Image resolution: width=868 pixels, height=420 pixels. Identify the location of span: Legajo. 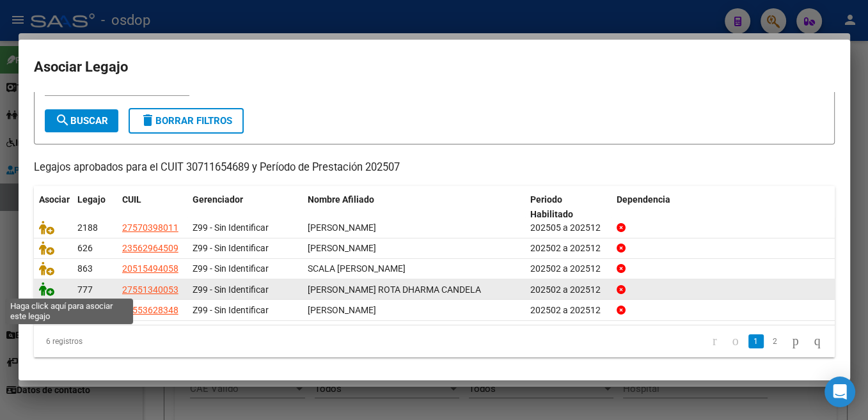
(91, 199).